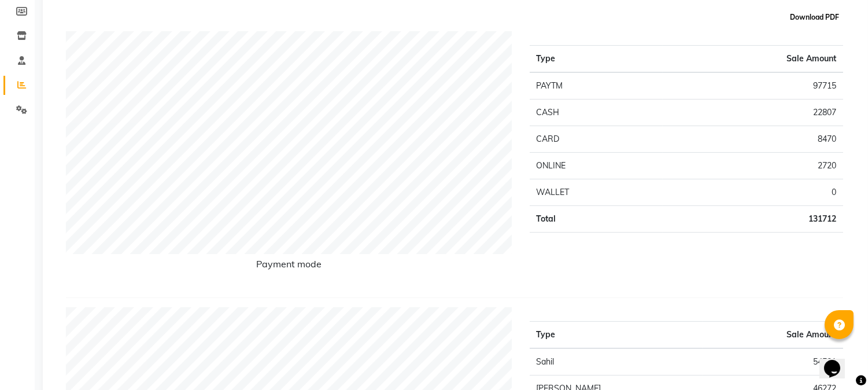  What do you see at coordinates (753, 166) in the screenshot?
I see `td: 2720` at bounding box center [753, 166].